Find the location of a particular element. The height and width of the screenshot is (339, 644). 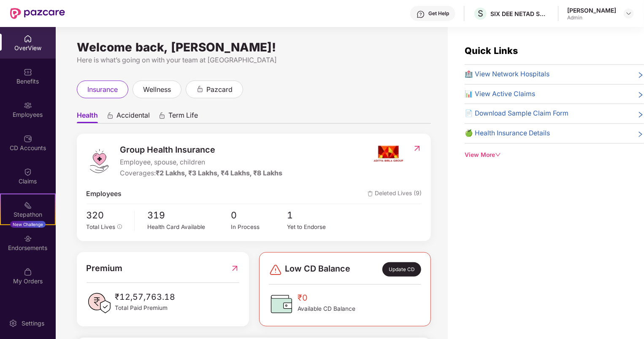

span: Term Life is located at coordinates (183, 117).